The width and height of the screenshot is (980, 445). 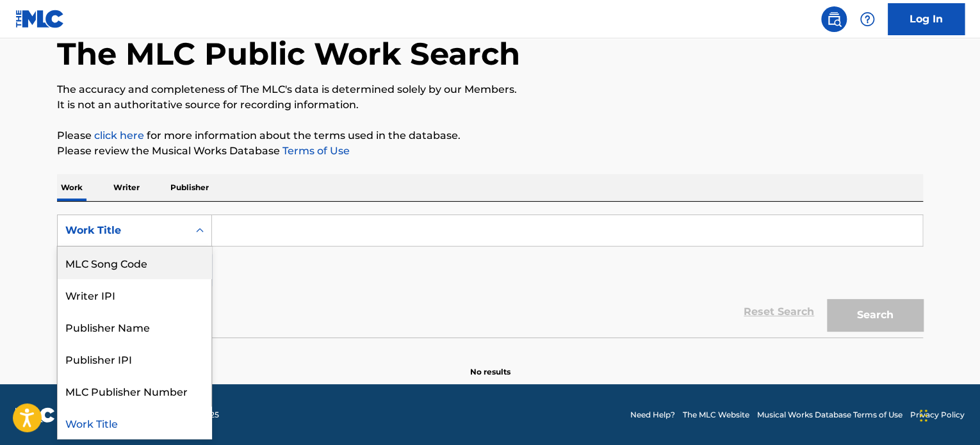 I want to click on a: Terms of Use, so click(x=314, y=151).